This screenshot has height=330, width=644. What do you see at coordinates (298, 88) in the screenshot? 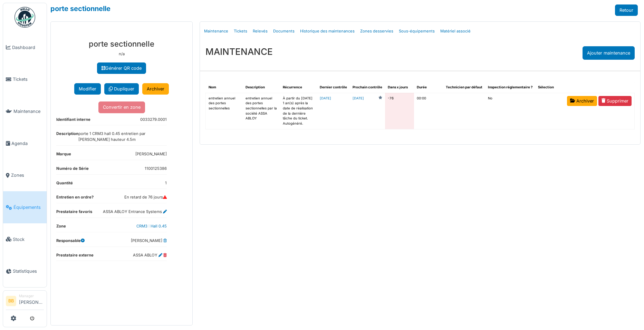
I see `th: Récurrence` at bounding box center [298, 88].